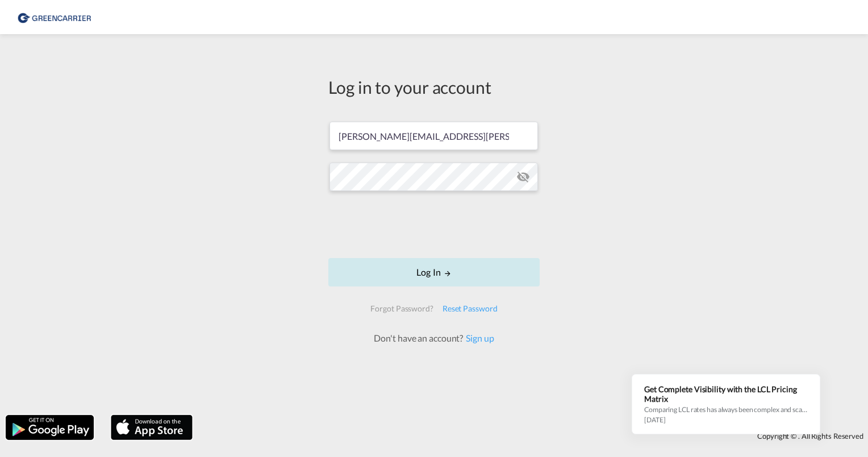 Image resolution: width=868 pixels, height=457 pixels. What do you see at coordinates (55, 17) in the screenshot?
I see `img: 1378a7308afe11ef83610d9e779c6b34.png` at bounding box center [55, 17].